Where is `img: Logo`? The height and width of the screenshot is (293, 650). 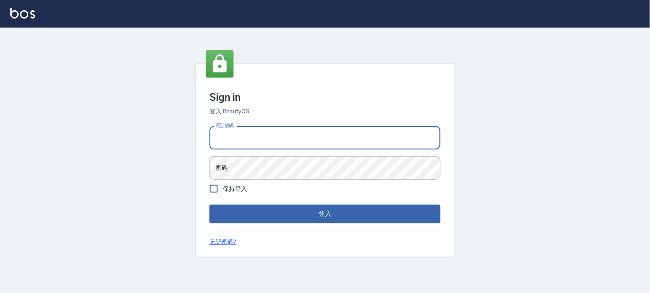
img: Logo is located at coordinates (22, 13).